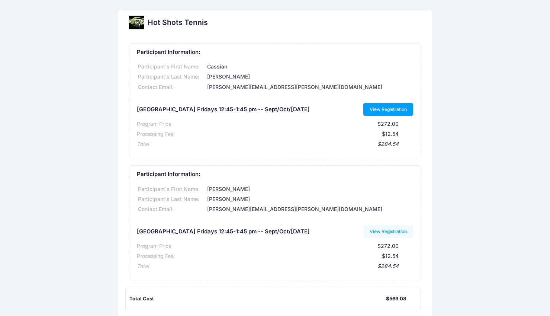 Image resolution: width=550 pixels, height=316 pixels. I want to click on div: Total Cost, so click(258, 299).